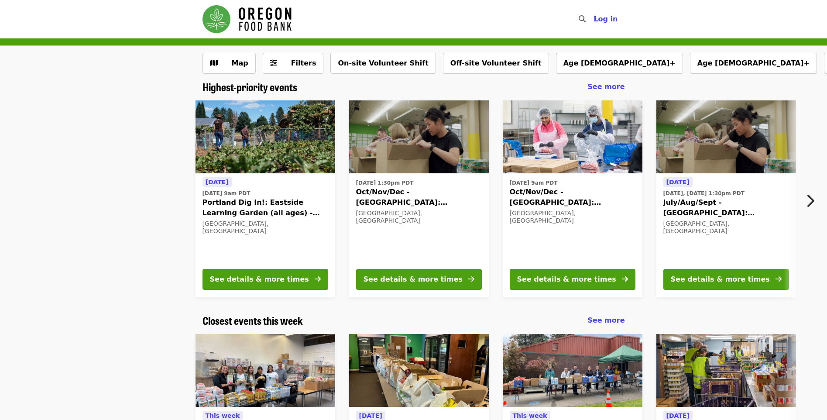  What do you see at coordinates (265, 137) in the screenshot?
I see `img: Portland Dig In!: Eastside Learning Garden (all ages) - Aug/Sept/Oct organized by Oregon Food Bank` at bounding box center [265, 137].